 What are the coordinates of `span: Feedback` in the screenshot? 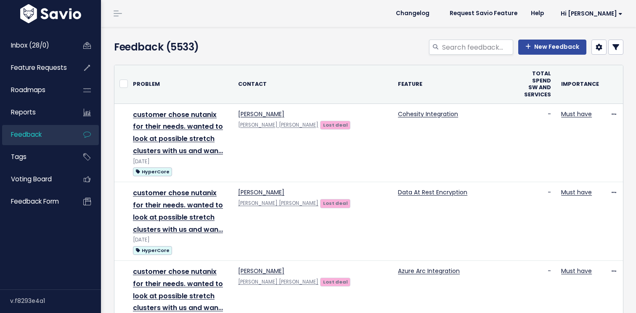 It's located at (26, 134).